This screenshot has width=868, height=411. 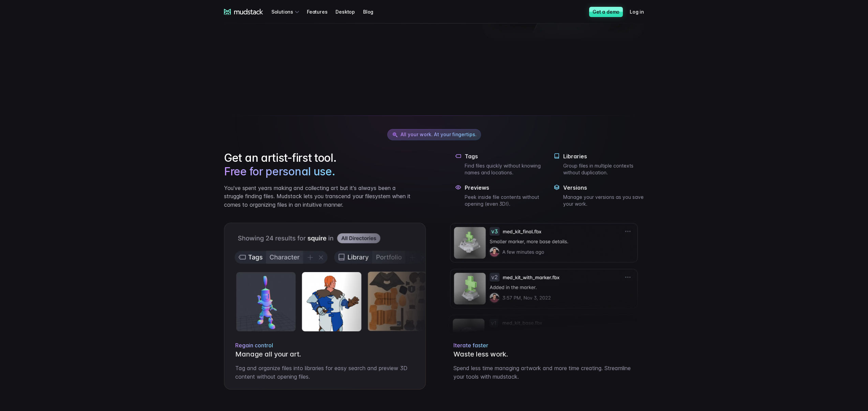 I want to click on input: Work with outsourced artists?, so click(x=4, y=126).